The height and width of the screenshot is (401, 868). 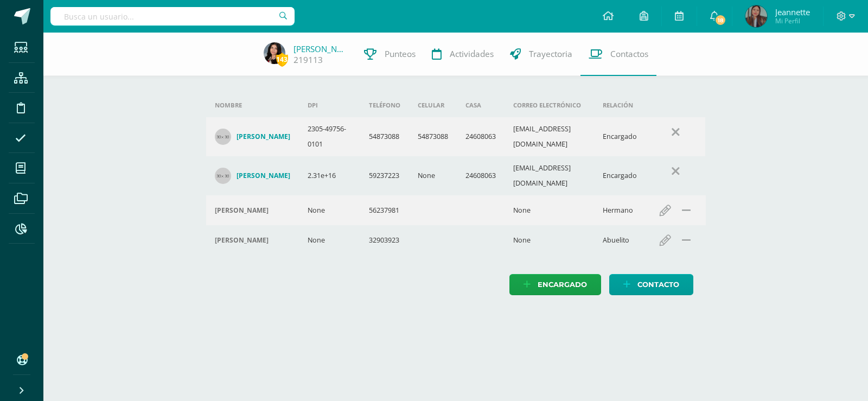 I want to click on a: Contactos, so click(x=619, y=54).